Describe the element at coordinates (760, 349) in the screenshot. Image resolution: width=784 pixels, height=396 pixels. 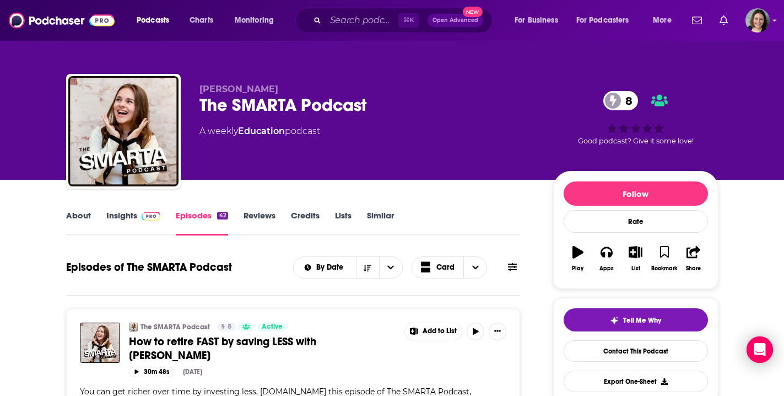
I see `div: Open Intercom Messenger` at that location.